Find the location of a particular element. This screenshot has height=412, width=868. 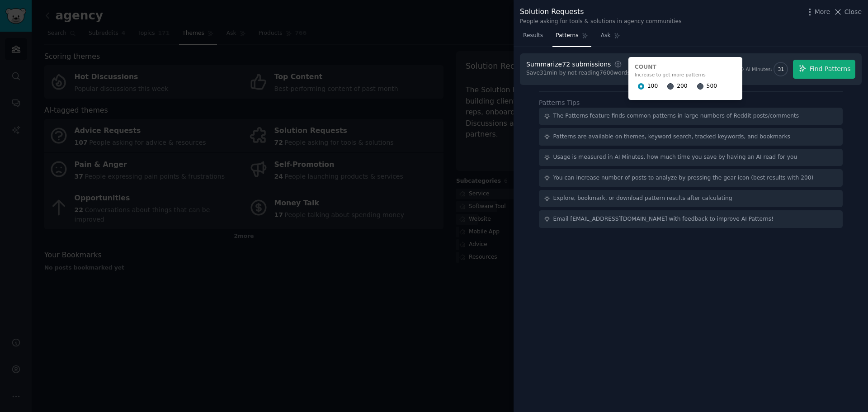

div: Count is located at coordinates (685, 67).